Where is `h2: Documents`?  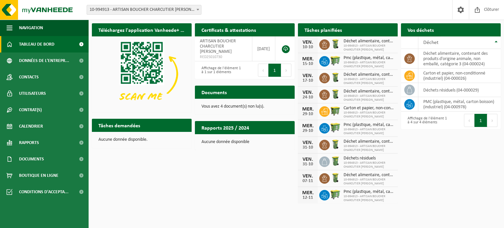
h2: Documents is located at coordinates (214, 92).